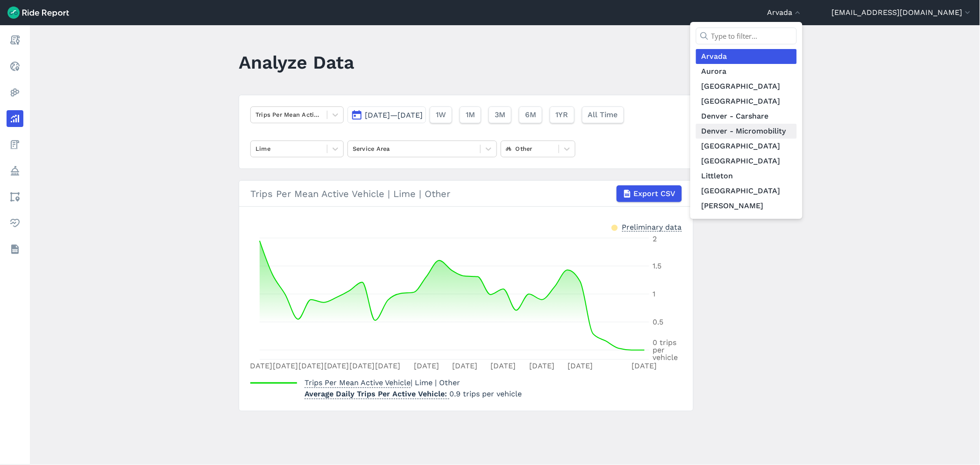 Image resolution: width=980 pixels, height=465 pixels. What do you see at coordinates (747, 176) in the screenshot?
I see `a: Littleton` at bounding box center [747, 176].